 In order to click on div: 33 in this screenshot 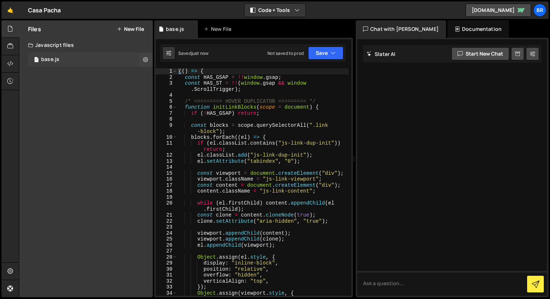, I will do `click(166, 287)`.